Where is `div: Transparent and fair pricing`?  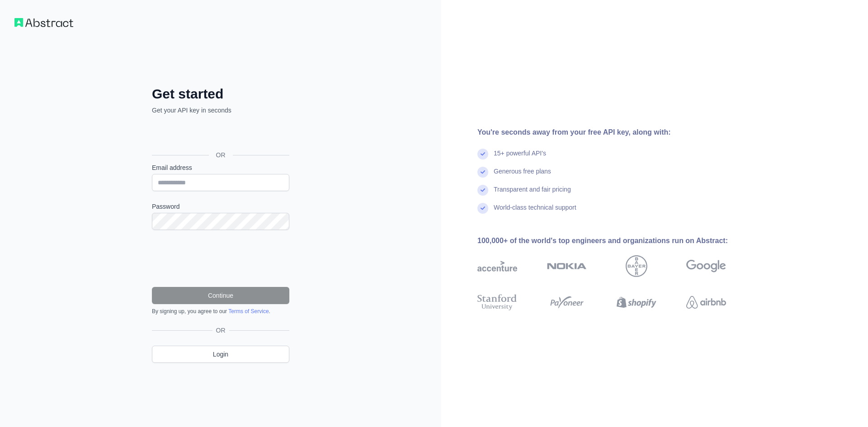
div: Transparent and fair pricing is located at coordinates (532, 194).